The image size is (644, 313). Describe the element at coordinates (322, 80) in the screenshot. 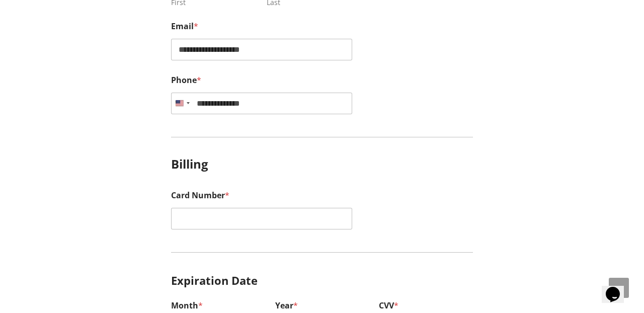

I see `label: Phone` at that location.